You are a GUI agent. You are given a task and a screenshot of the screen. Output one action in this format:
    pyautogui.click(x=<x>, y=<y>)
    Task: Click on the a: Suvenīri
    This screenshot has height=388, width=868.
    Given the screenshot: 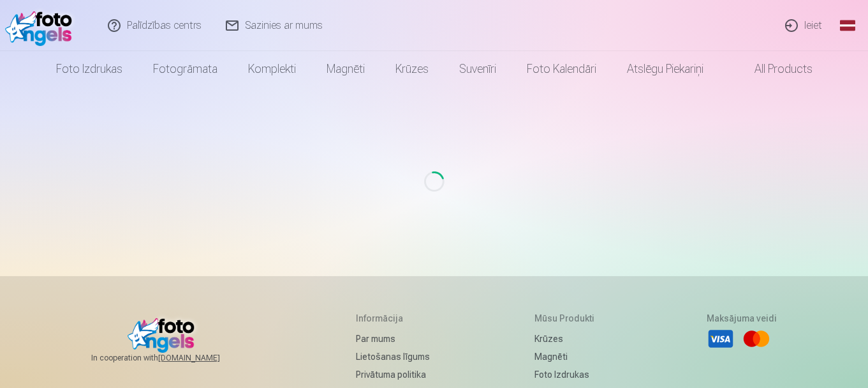 What is the action you would take?
    pyautogui.click(x=478, y=69)
    